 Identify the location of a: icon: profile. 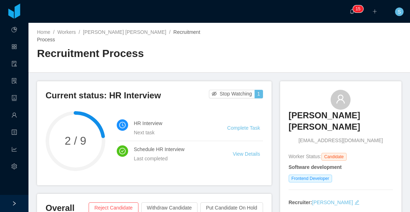
(14, 133).